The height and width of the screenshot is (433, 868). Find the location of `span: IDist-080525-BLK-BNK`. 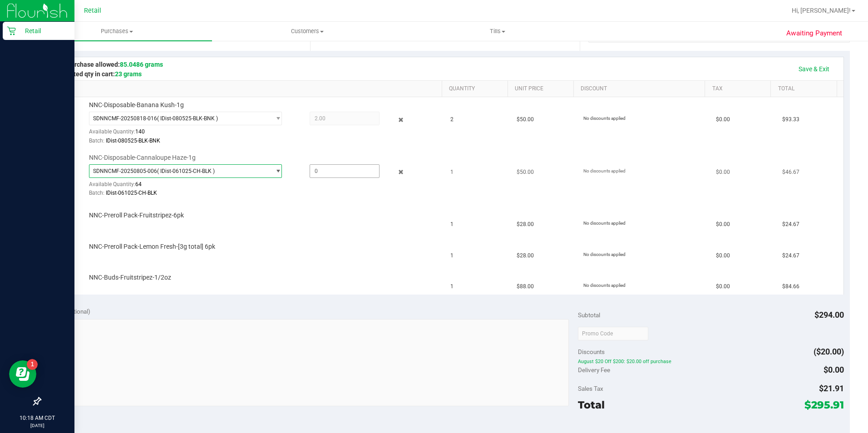

span: IDist-080525-BLK-BNK is located at coordinates (133, 141).